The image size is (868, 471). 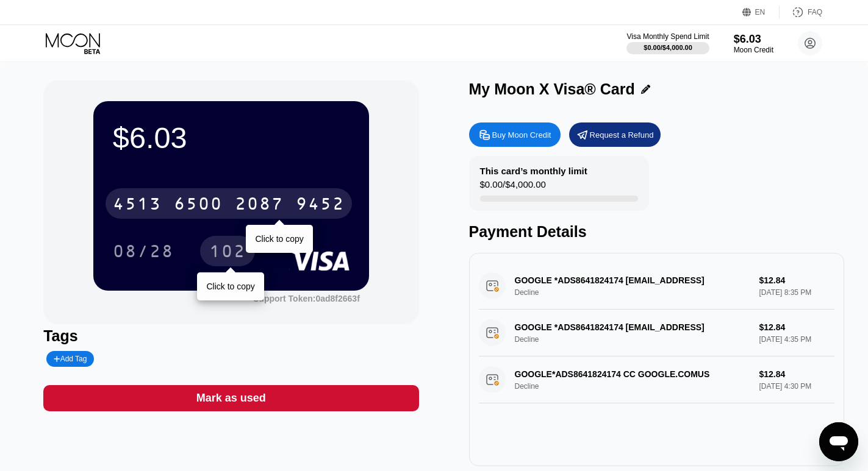 I want to click on div: Visa Monthly Spend Limit$0.00/$4,000.00, so click(x=667, y=43).